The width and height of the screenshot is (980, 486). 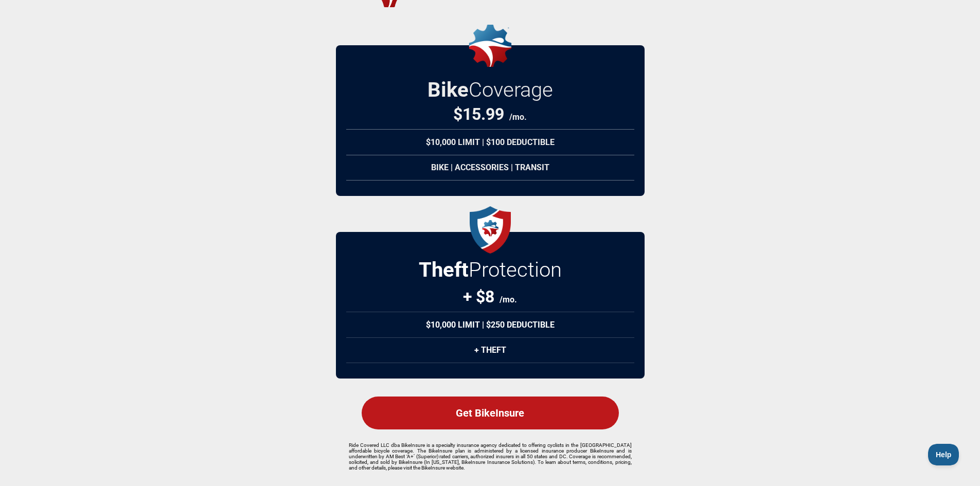 I want to click on strong: Theft, so click(x=444, y=270).